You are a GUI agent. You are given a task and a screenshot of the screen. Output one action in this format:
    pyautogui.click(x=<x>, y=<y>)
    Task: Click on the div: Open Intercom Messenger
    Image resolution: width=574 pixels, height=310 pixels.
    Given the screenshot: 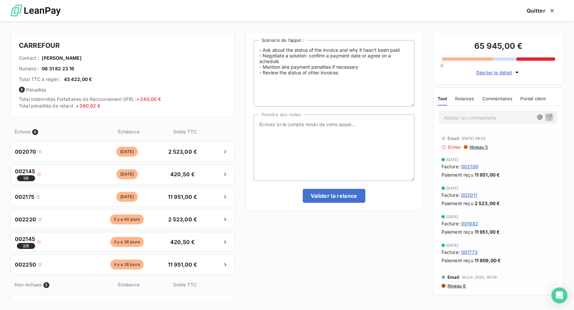 What is the action you would take?
    pyautogui.click(x=560, y=295)
    